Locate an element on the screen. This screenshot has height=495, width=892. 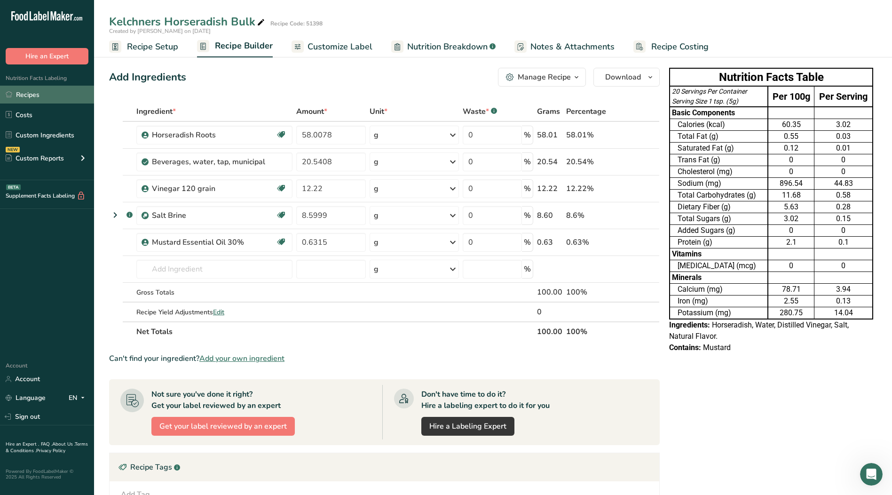
div: Gross Totals is located at coordinates (214, 292).